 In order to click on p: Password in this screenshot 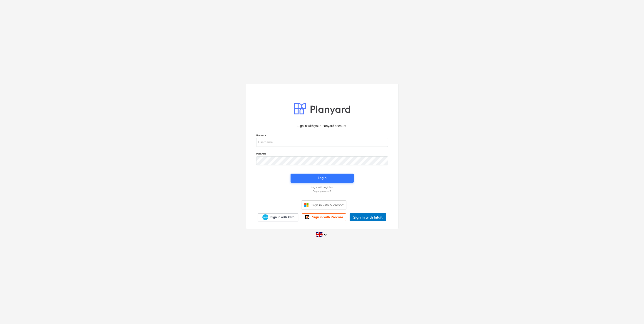, I will do `click(322, 154)`.